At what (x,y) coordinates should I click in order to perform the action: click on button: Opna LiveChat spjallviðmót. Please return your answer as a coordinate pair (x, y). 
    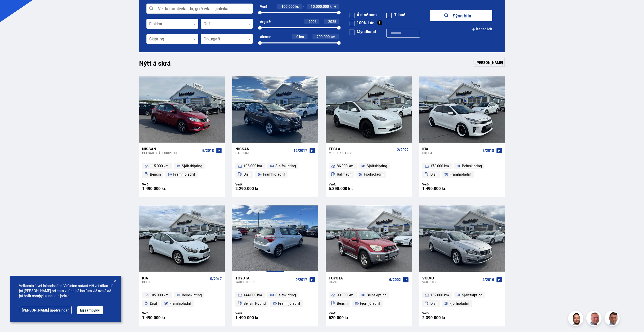
    Looking at the image, I should click on (11, 10).